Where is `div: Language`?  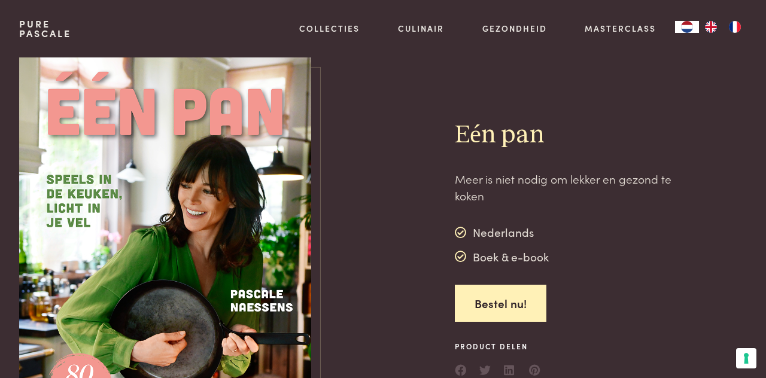
div: Language is located at coordinates (687, 27).